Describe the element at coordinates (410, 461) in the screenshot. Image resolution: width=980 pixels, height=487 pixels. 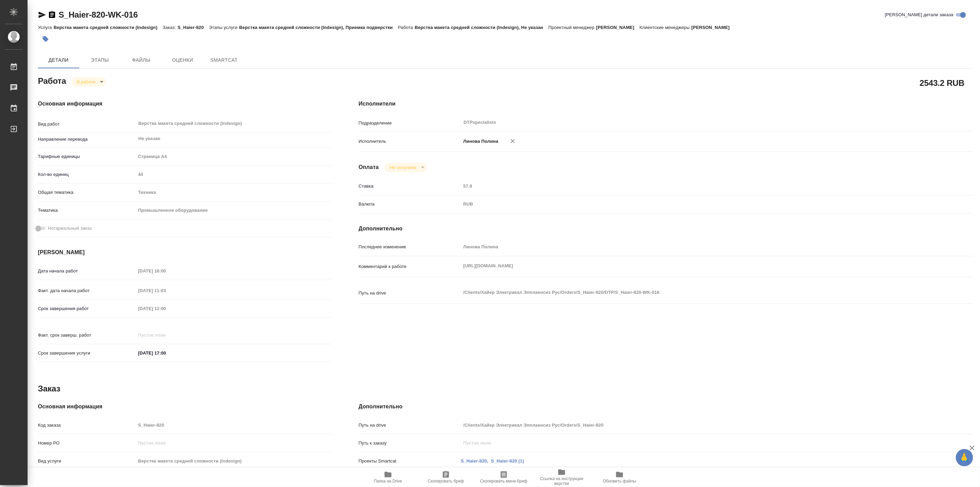
I see `p: Проекты Smartcat` at that location.